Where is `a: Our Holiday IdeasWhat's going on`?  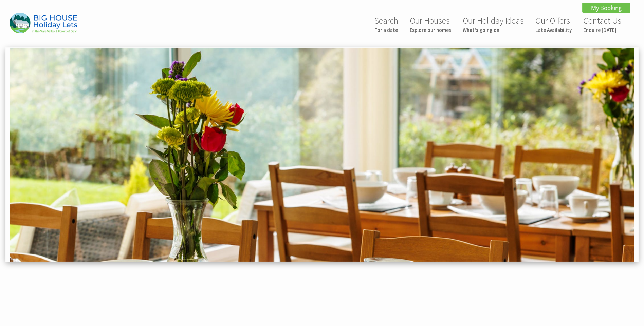
a: Our Holiday IdeasWhat's going on is located at coordinates (493, 24).